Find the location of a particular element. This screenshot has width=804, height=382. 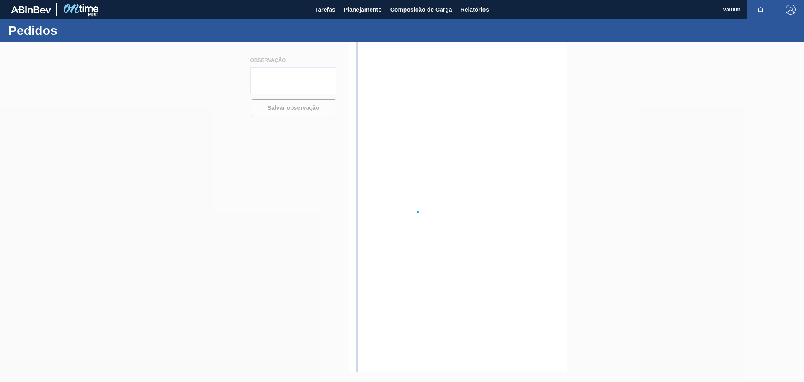

span: Tarefas is located at coordinates (325, 10).